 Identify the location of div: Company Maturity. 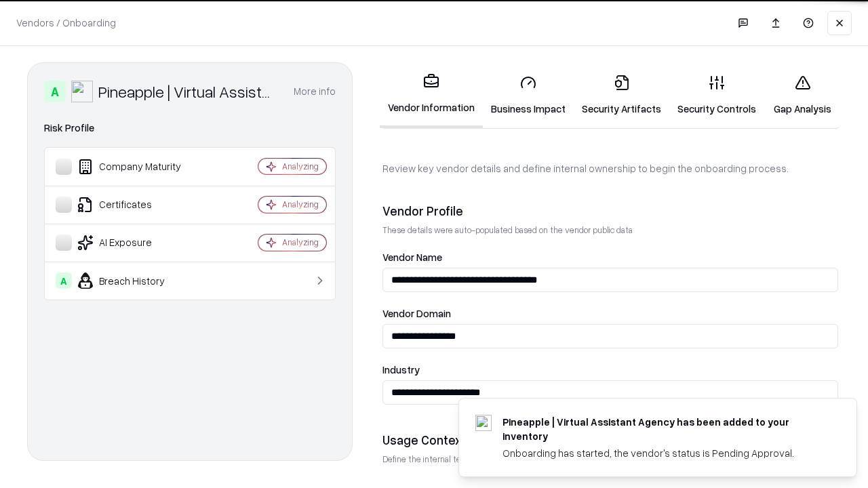
(136, 167).